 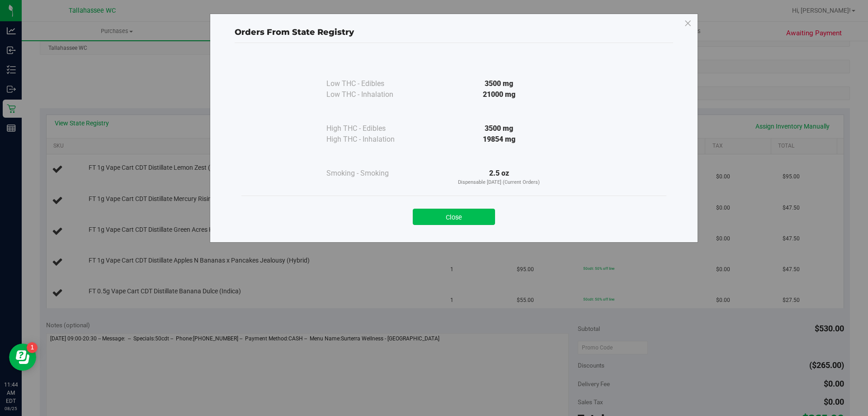 What do you see at coordinates (499, 177) in the screenshot?
I see `div: 2.5 oz` at bounding box center [499, 177].